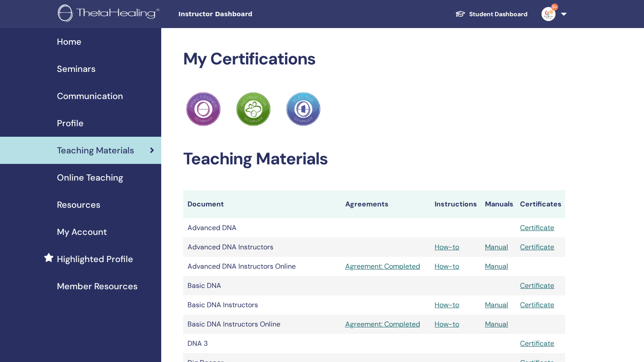 This screenshot has height=362, width=644. What do you see at coordinates (76, 69) in the screenshot?
I see `span: Seminars` at bounding box center [76, 69].